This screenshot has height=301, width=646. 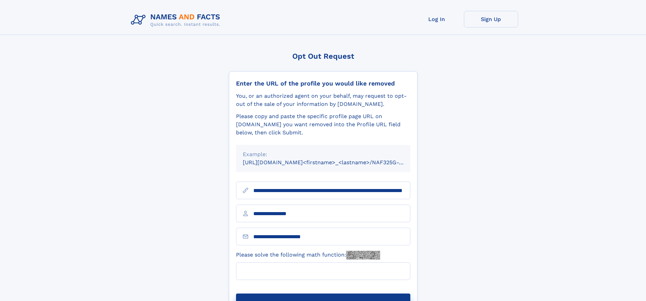 I want to click on div: You, or an authorized agent on your behalf, may request to opt-out of the sale of your informatio..., so click(x=323, y=100).